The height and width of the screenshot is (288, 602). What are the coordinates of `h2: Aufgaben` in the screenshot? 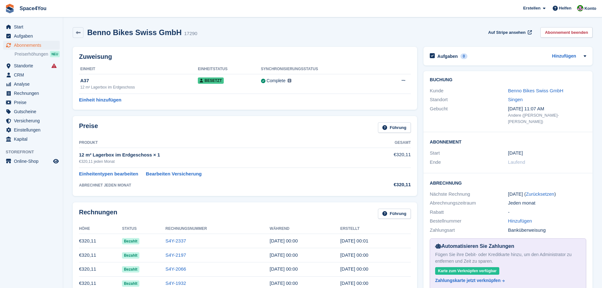 It's located at (447, 56).